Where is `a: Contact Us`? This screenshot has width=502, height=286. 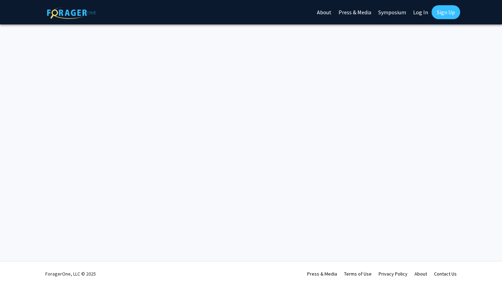
a: Contact Us is located at coordinates (445, 274).